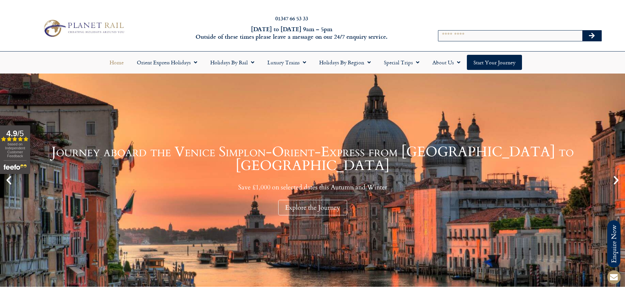  What do you see at coordinates (292, 18) in the screenshot?
I see `a: 01347 66 53 33` at bounding box center [292, 18].